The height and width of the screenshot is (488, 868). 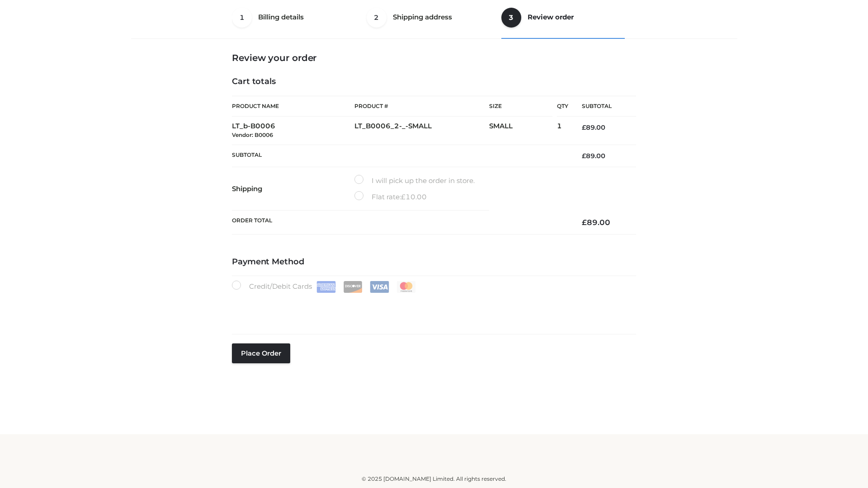 I want to click on img: Visa, so click(x=380, y=287).